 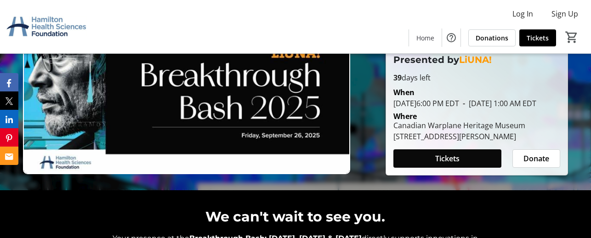 What do you see at coordinates (571, 37) in the screenshot?
I see `button: Cart` at bounding box center [571, 37].